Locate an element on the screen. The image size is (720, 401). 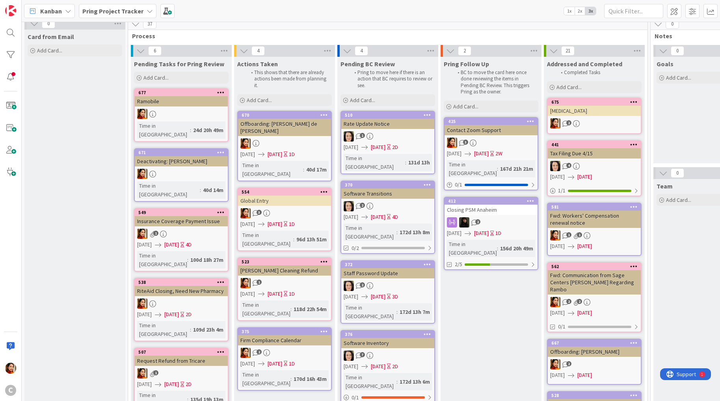
div: 3D is located at coordinates (395, 296).